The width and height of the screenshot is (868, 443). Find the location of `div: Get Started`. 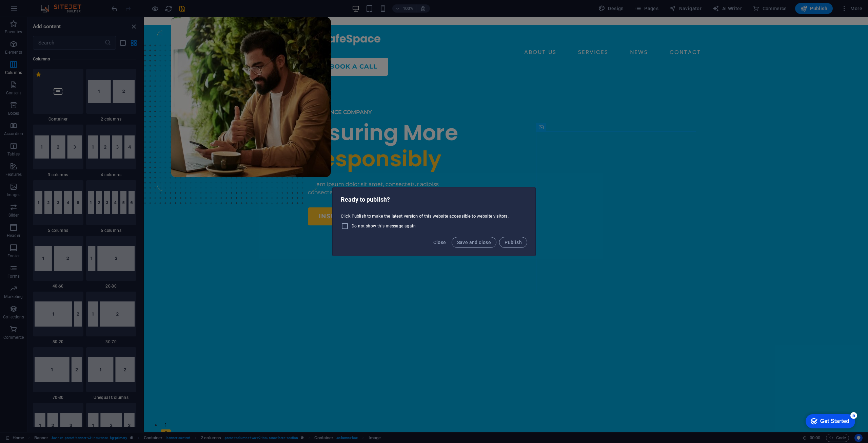

div: Get Started is located at coordinates (34, 11).